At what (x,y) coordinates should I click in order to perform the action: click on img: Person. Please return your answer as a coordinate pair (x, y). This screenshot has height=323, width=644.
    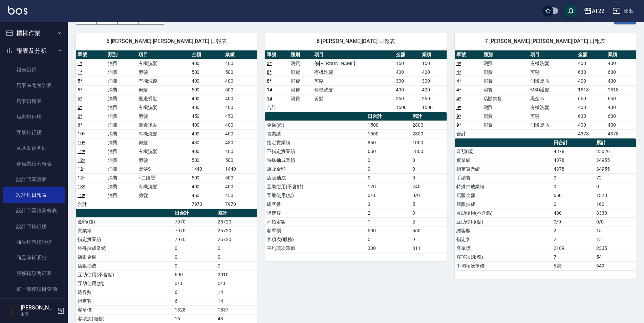
    Looking at the image, I should click on (12, 311).